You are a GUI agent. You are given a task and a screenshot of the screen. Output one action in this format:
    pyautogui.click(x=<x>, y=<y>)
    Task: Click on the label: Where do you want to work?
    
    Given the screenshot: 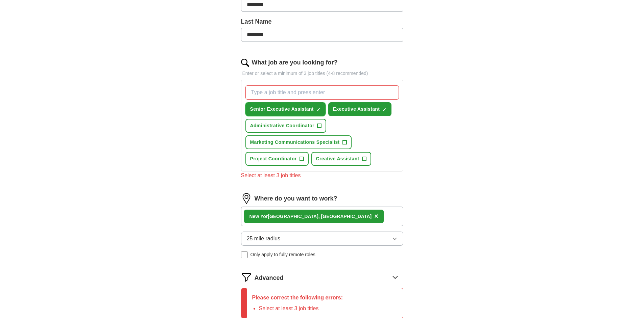 What is the action you would take?
    pyautogui.click(x=296, y=199)
    